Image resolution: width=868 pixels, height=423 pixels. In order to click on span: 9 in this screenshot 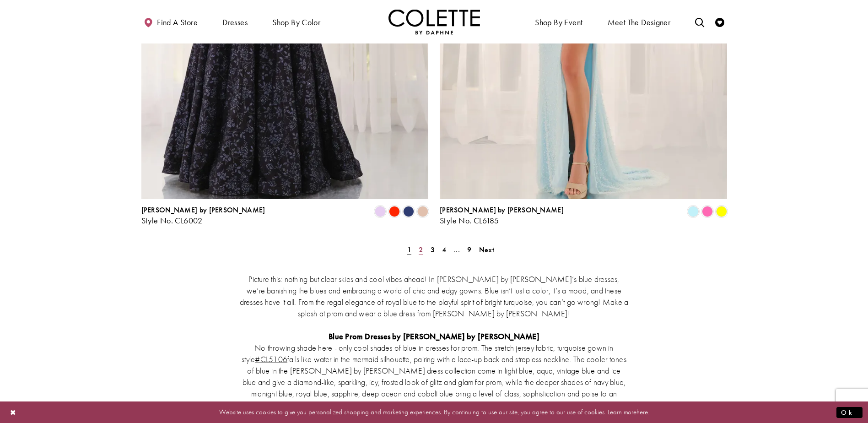, I will do `click(469, 249)`.